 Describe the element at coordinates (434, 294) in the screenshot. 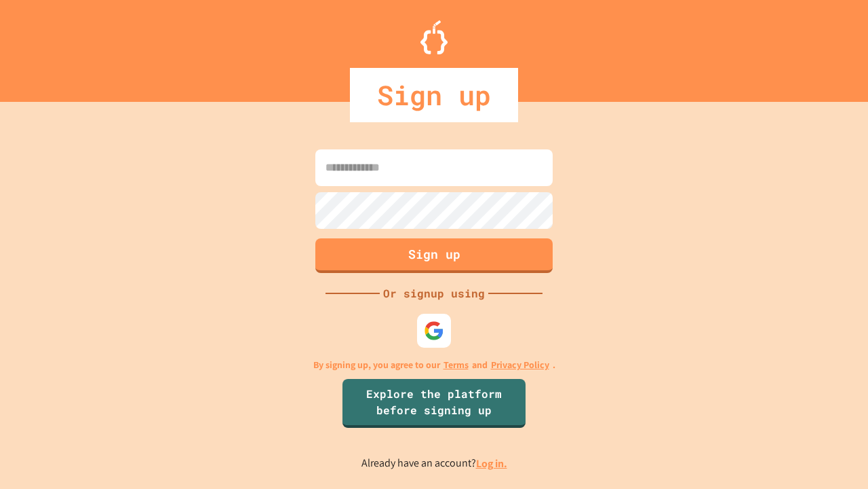

I see `div: Or signup using` at that location.